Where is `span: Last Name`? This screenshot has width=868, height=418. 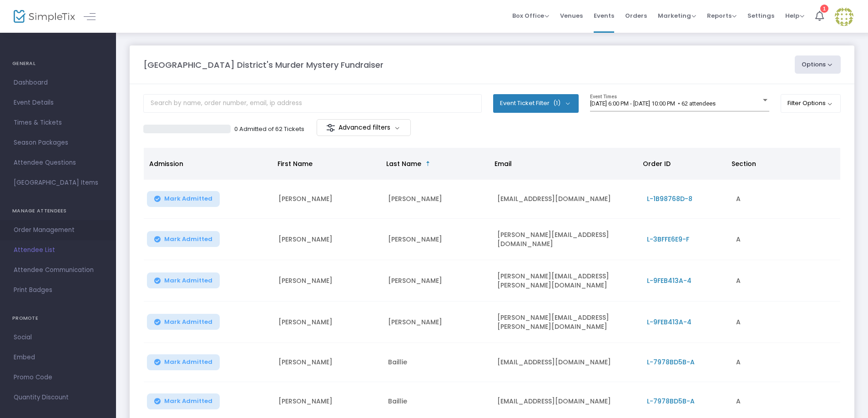
span: Last Name is located at coordinates (404, 164).